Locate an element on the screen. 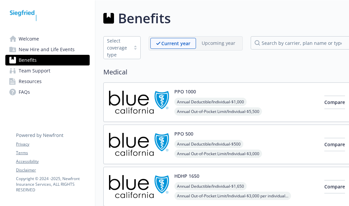  span: Team Support is located at coordinates (34, 71).